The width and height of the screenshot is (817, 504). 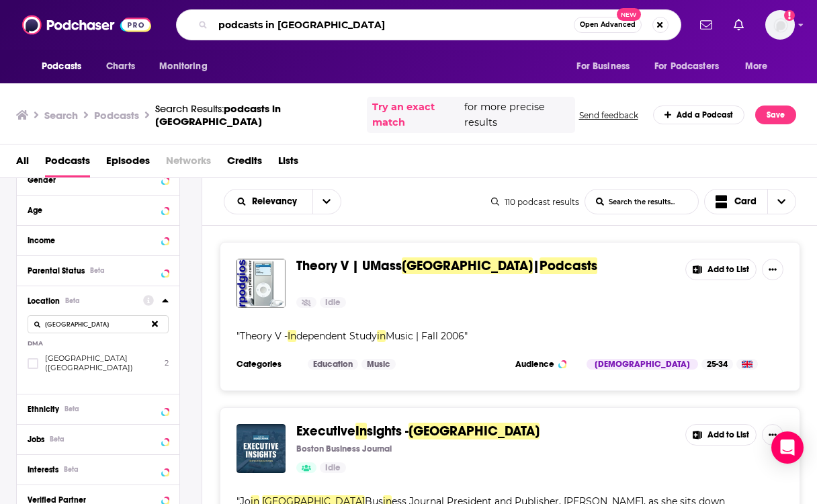 I want to click on span: New, so click(x=629, y=14).